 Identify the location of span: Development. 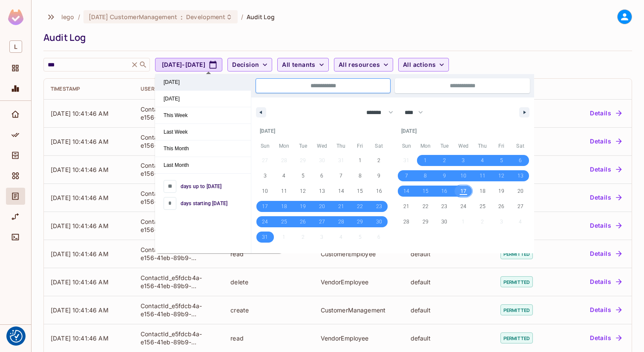
(206, 16).